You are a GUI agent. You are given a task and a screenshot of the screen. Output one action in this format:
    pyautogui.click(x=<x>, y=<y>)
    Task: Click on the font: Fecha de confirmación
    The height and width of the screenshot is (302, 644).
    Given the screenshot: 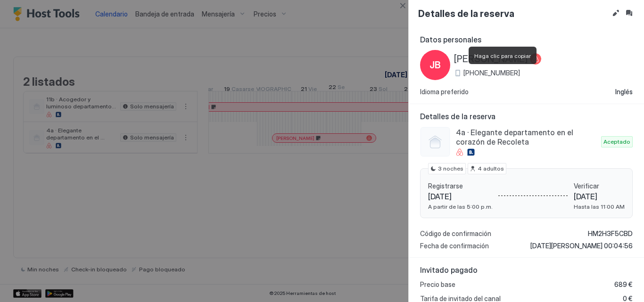 What is the action you would take?
    pyautogui.click(x=454, y=245)
    